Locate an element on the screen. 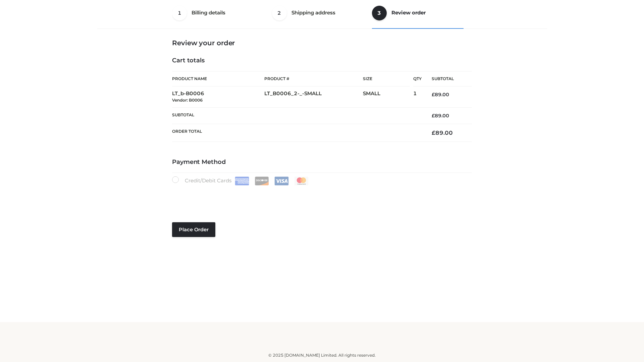  th: Size is located at coordinates (387, 79).